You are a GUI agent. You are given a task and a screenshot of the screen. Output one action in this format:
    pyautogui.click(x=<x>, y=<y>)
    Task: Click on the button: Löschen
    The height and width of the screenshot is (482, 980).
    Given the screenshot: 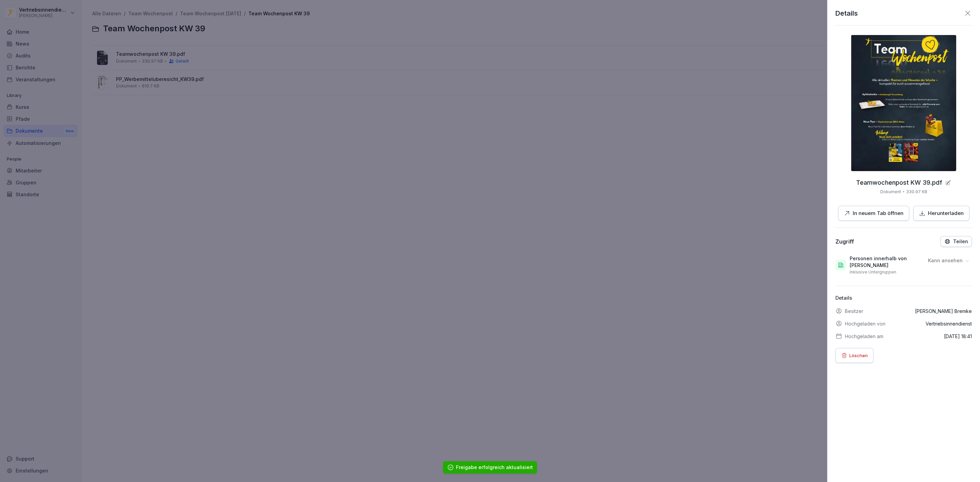 What is the action you would take?
    pyautogui.click(x=854, y=356)
    